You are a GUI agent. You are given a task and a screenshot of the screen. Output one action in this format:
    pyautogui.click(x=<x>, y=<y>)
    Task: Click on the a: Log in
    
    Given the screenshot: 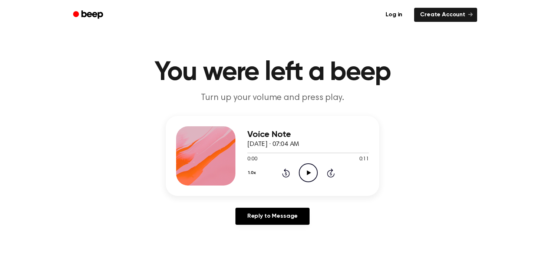 What is the action you would take?
    pyautogui.click(x=393, y=15)
    